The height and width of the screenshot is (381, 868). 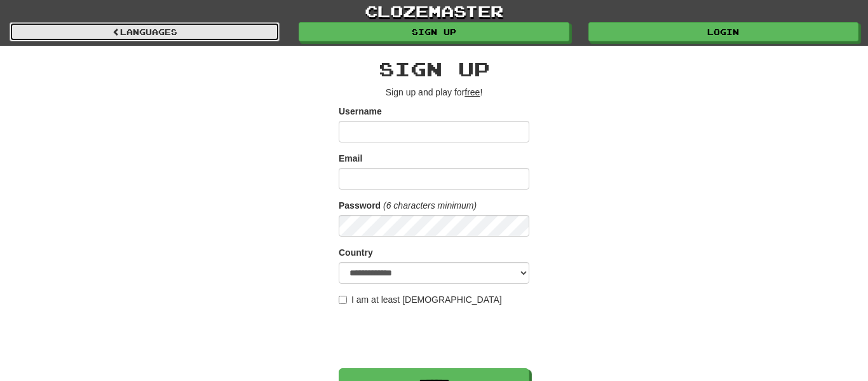 What do you see at coordinates (433, 32) in the screenshot?
I see `a: Sign up` at bounding box center [433, 32].